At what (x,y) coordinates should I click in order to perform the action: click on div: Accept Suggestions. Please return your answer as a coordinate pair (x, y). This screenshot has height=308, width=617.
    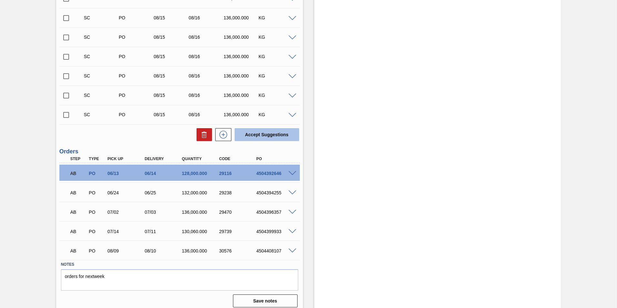
    Looking at the image, I should click on (266, 135).